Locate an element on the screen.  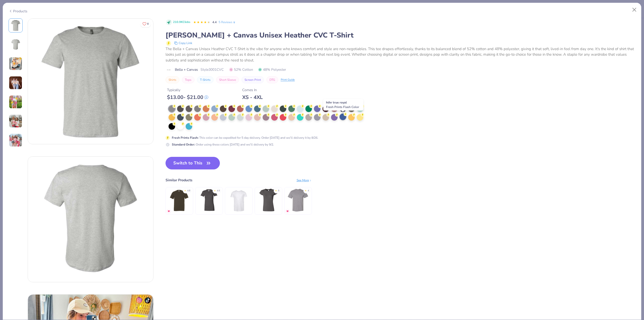
a: 5 Reviews is located at coordinates (227, 22).